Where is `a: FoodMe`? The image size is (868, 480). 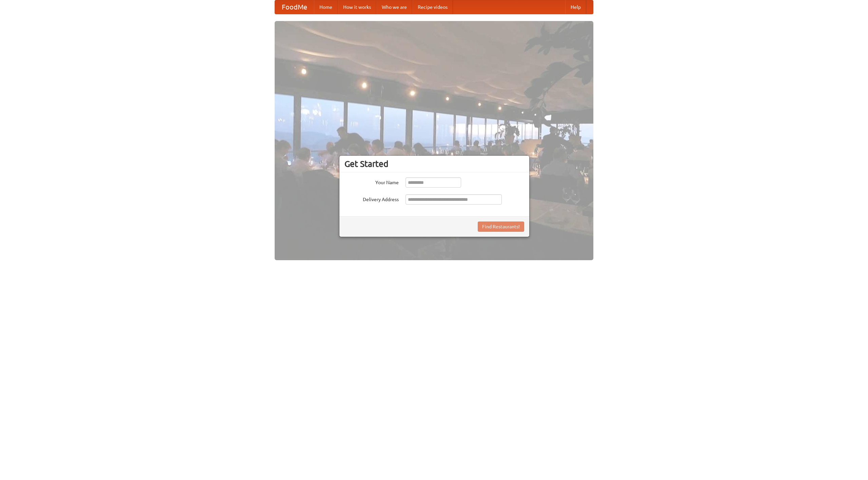 a: FoodMe is located at coordinates (294, 7).